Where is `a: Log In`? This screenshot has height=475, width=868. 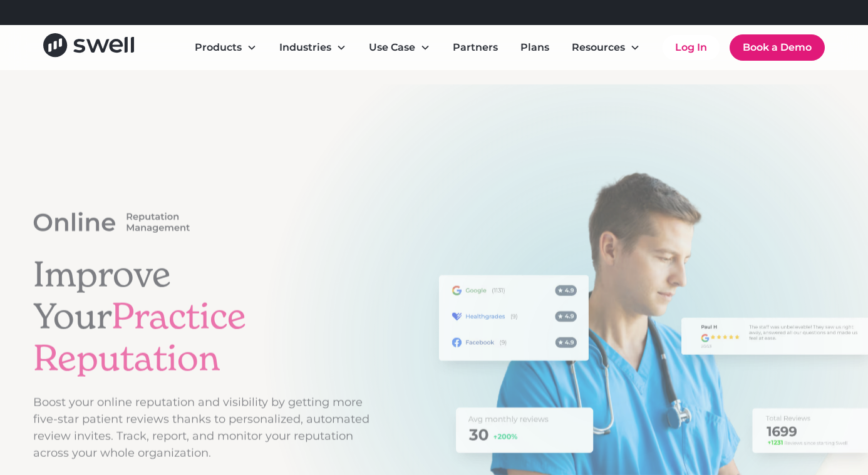
a: Log In is located at coordinates (691, 48).